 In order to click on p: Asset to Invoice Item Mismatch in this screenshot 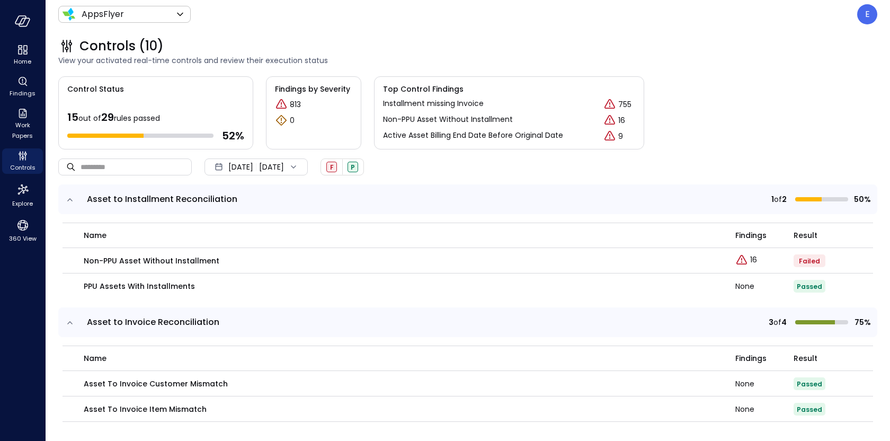, I will do `click(145, 409)`.